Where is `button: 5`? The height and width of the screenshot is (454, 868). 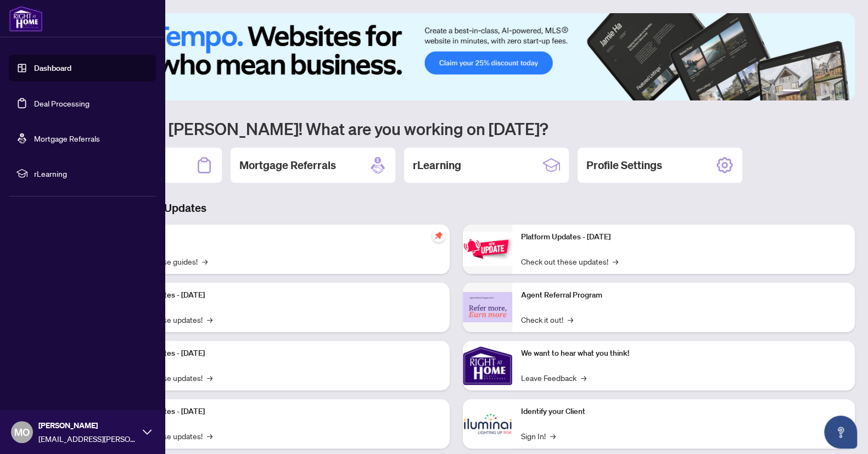
button: 5 is located at coordinates (833, 92).